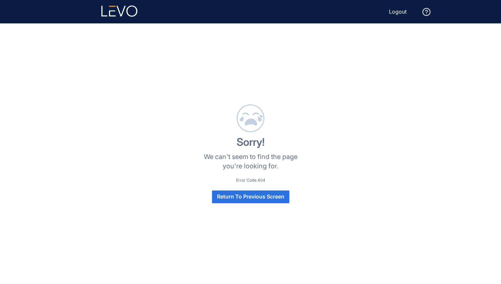 The height and width of the screenshot is (284, 501). Describe the element at coordinates (250, 180) in the screenshot. I see `p: Error Code 404` at that location.